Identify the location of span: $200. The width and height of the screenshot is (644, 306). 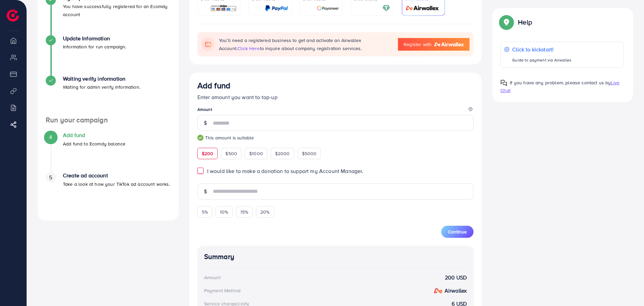
(208, 153).